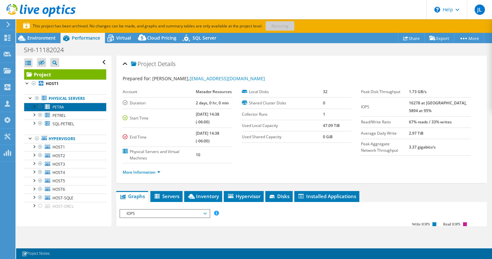  What do you see at coordinates (325, 91) in the screenshot?
I see `b: 32` at bounding box center [325, 91].